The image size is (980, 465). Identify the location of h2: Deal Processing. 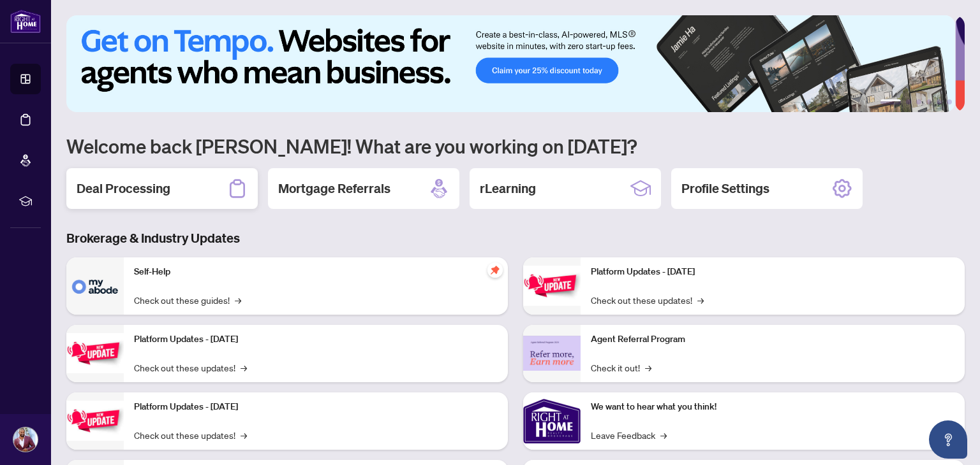
(123, 189).